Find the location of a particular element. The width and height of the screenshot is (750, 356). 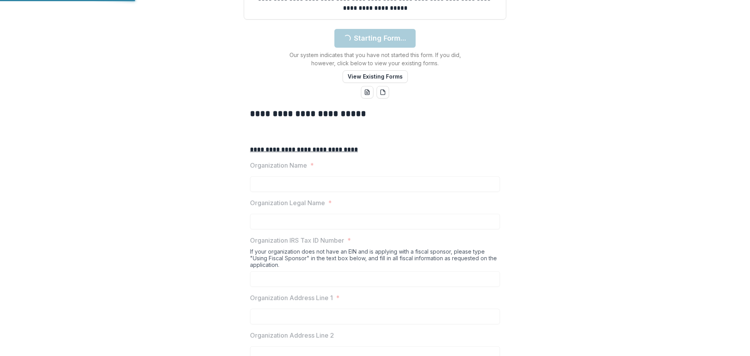

button: Starting Form... is located at coordinates (375, 38).